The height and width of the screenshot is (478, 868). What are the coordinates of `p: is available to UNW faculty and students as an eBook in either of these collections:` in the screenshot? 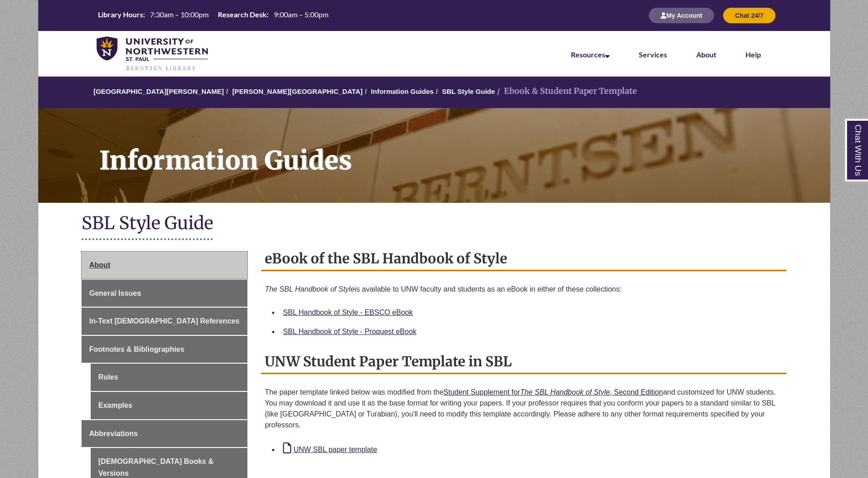 It's located at (523, 289).